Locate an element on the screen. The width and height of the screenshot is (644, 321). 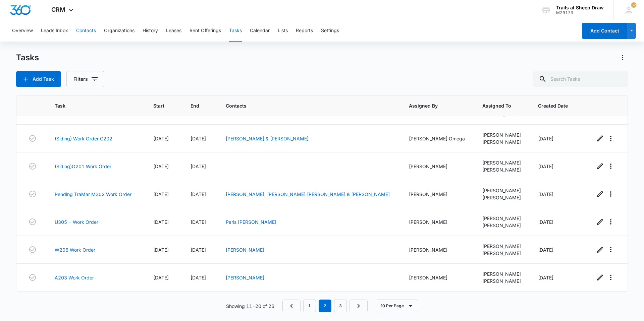
button: History is located at coordinates (150, 31).